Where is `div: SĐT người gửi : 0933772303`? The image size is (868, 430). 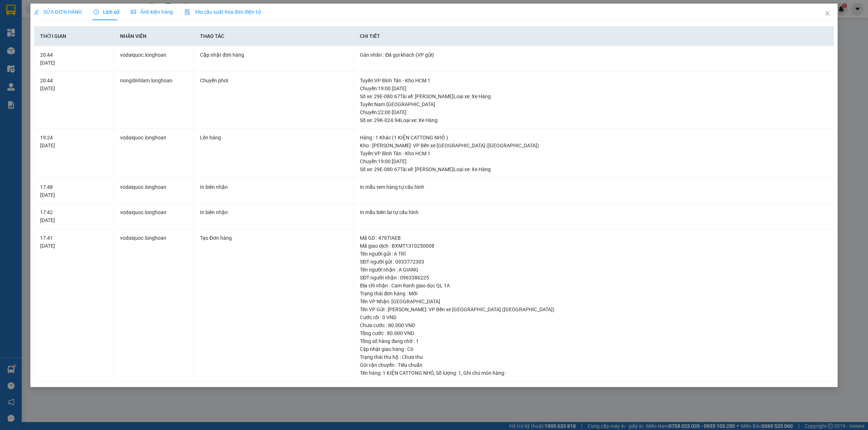 div: SĐT người gửi : 0933772303 is located at coordinates (594, 262).